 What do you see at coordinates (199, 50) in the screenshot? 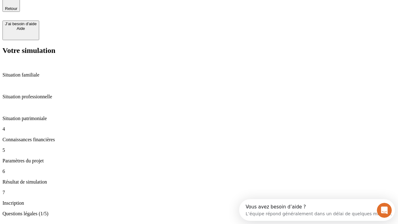
I see `h2: Votre simulation` at bounding box center [199, 50].